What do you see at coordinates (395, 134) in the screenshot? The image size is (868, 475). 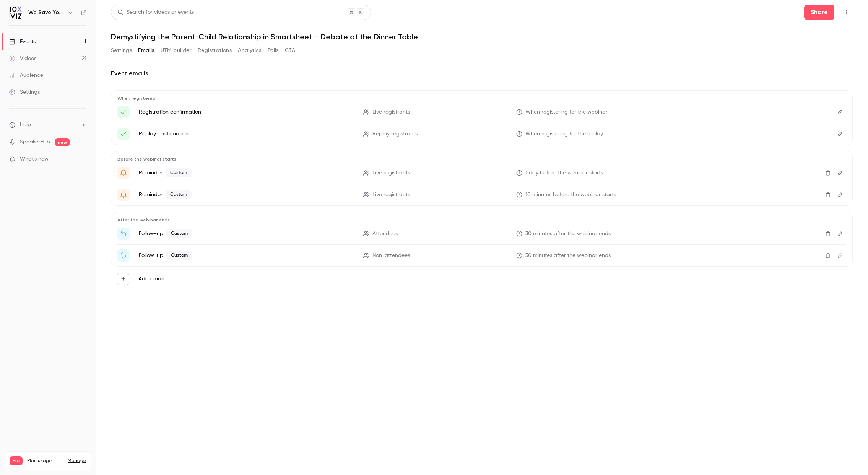 I see `span: Replay registrants` at bounding box center [395, 134].